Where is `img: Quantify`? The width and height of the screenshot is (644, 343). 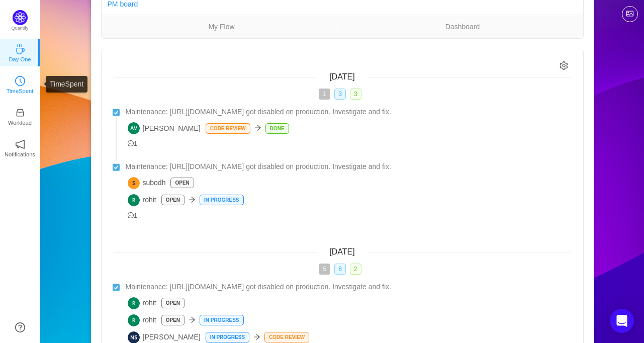
img: Quantify is located at coordinates (20, 18).